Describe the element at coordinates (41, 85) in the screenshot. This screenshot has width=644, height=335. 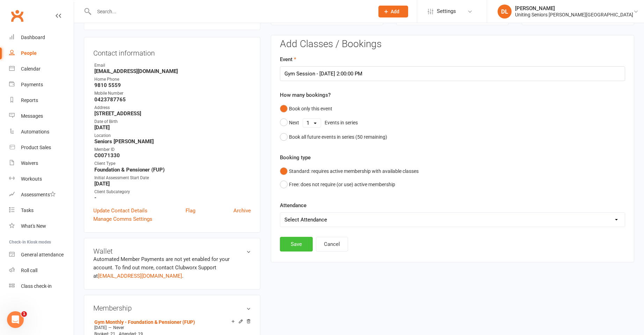
I see `a: Payments` at that location.